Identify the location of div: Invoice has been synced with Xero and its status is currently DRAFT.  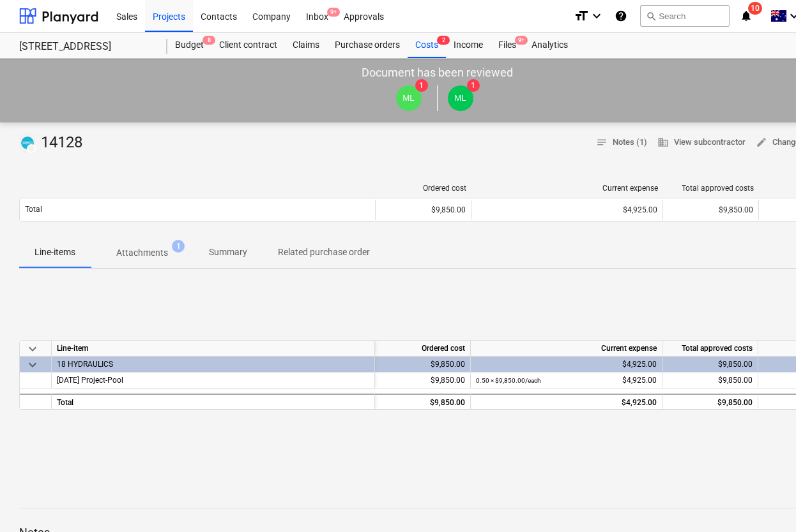
(27, 143).